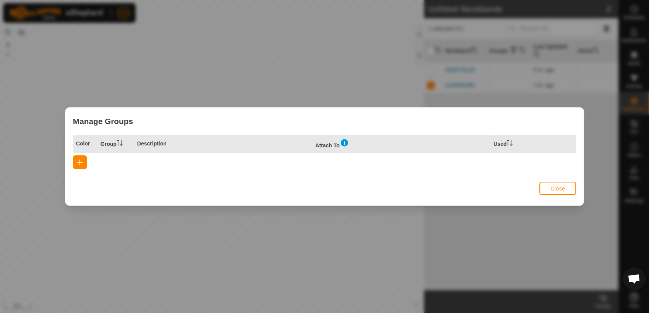 This screenshot has height=313, width=649. I want to click on th: Group, so click(116, 144).